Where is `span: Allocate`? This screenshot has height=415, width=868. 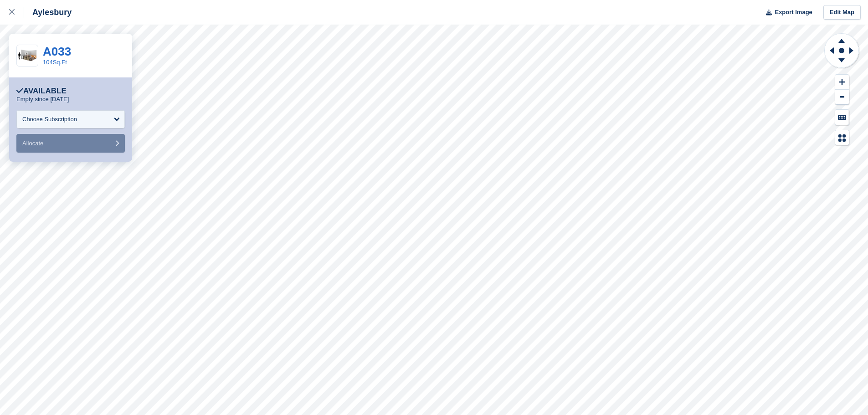 span: Allocate is located at coordinates (32, 143).